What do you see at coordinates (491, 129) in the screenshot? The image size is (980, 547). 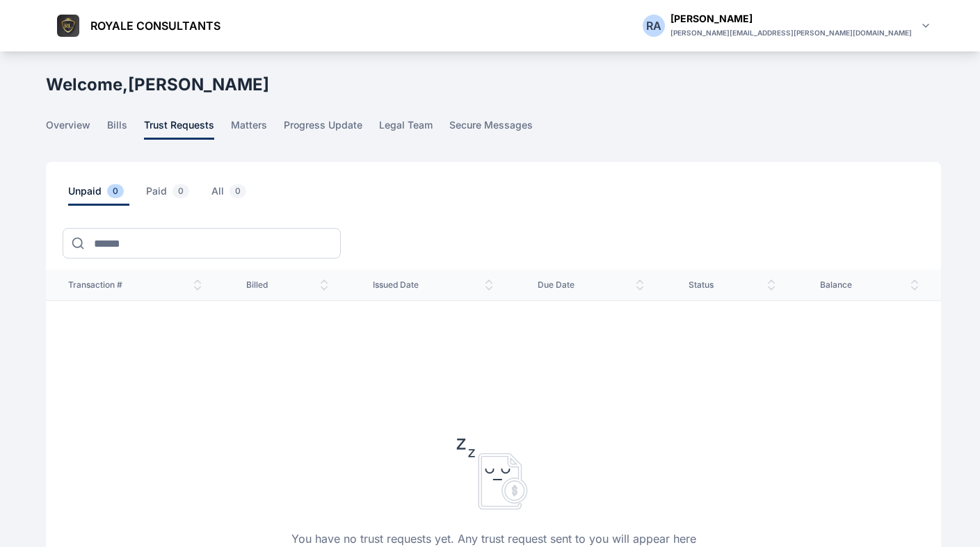 I see `span: secure messages` at bounding box center [491, 129].